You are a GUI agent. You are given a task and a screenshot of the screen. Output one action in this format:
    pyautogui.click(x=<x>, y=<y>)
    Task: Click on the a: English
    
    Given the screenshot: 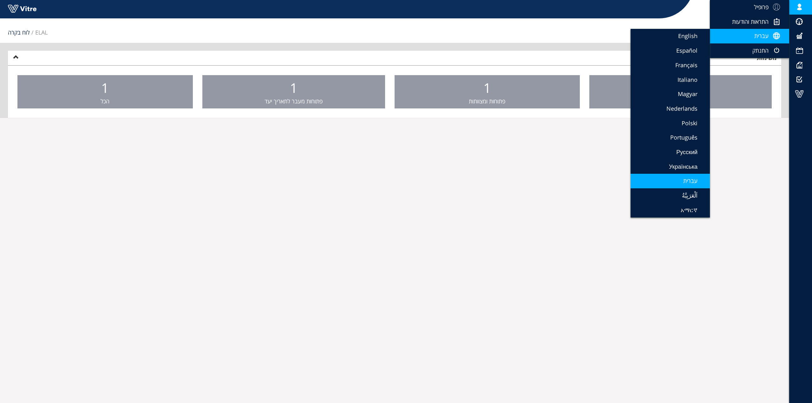 What is the action you would take?
    pyautogui.click(x=670, y=36)
    